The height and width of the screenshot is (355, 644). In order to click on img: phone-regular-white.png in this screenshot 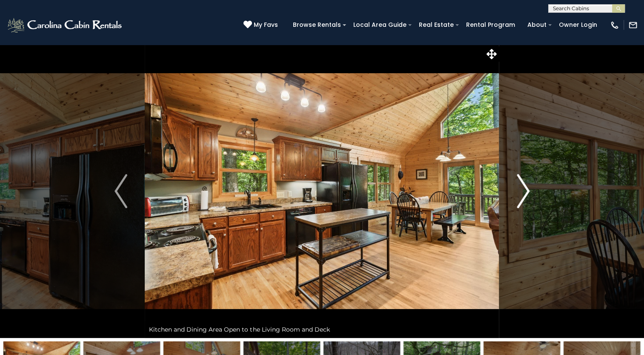, I will do `click(615, 25)`.